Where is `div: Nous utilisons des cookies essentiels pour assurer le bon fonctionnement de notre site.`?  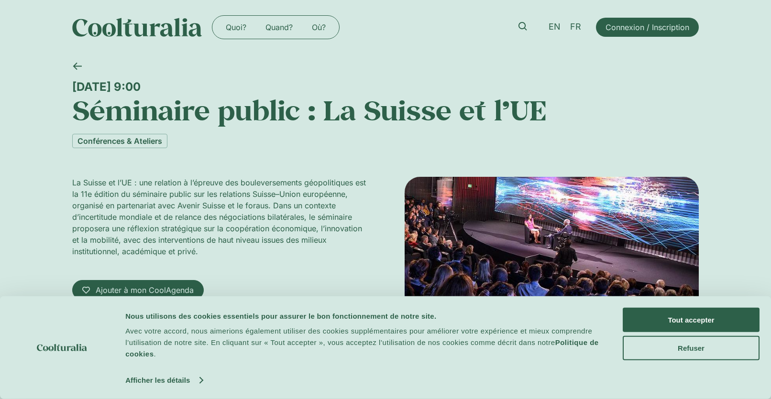 div: Nous utilisons des cookies essentiels pour assurer le bon fonctionnement de notre site. is located at coordinates (363, 316).